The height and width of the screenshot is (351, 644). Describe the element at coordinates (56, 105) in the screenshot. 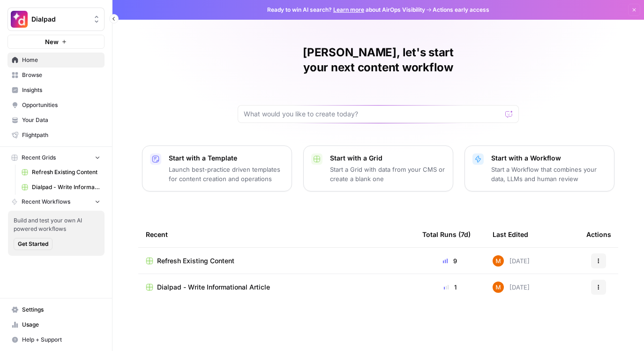

I see `a: Opportunities` at that location.